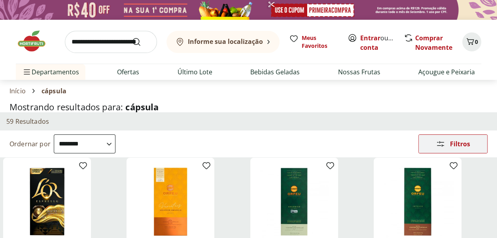 The height and width of the screenshot is (238, 497). Describe the element at coordinates (28, 121) in the screenshot. I see `h2: 59 Resultados` at that location.